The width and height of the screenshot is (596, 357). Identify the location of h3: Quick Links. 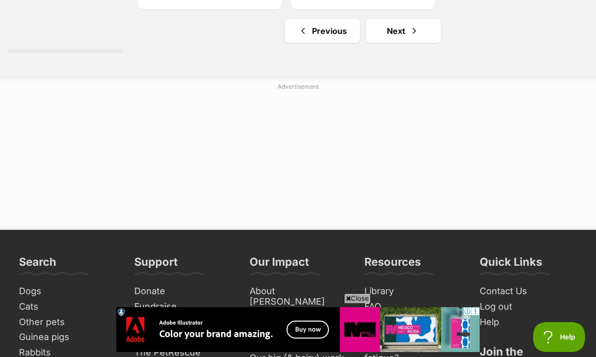
(511, 265).